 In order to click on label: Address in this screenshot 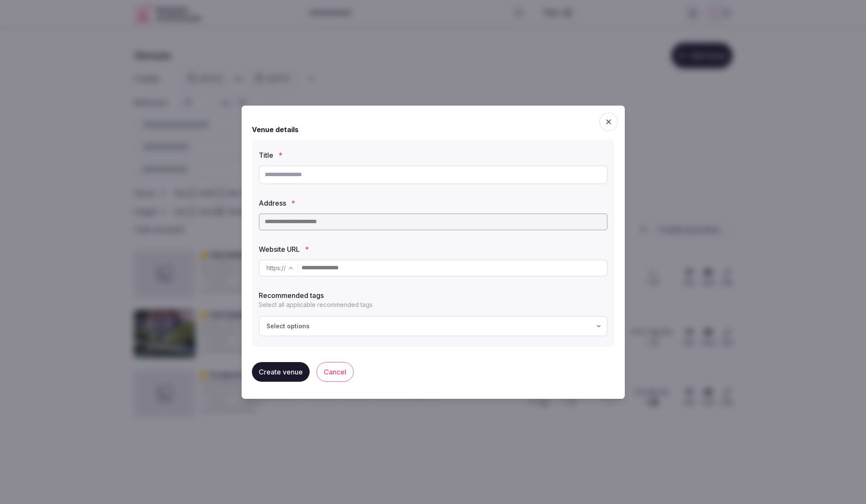, I will do `click(433, 203)`.